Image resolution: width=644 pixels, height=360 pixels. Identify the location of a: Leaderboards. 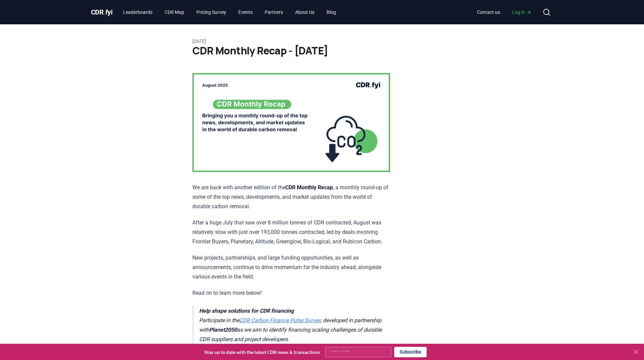
(138, 13).